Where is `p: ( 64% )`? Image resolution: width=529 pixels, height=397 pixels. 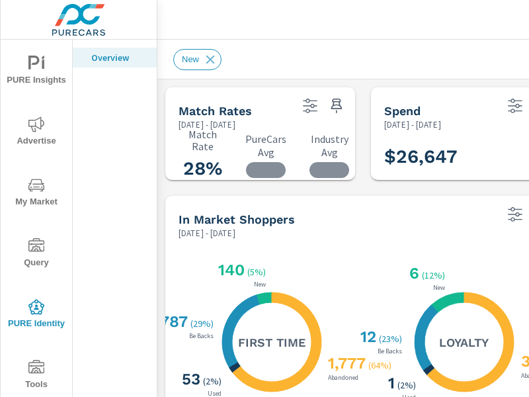
p: ( 64% ) is located at coordinates (381, 365).